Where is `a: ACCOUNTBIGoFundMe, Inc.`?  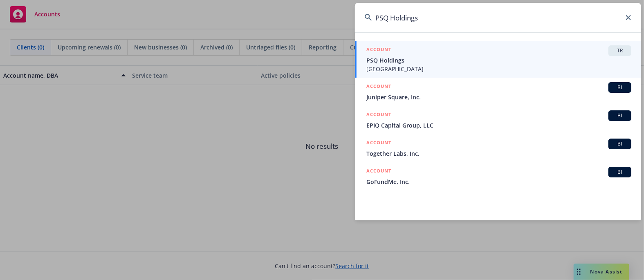
a: ACCOUNTBIGoFundMe, Inc. is located at coordinates (498, 176).